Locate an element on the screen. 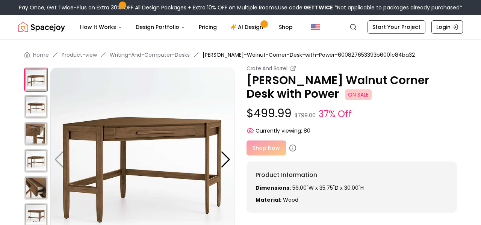  a: Product-view is located at coordinates (79, 55).